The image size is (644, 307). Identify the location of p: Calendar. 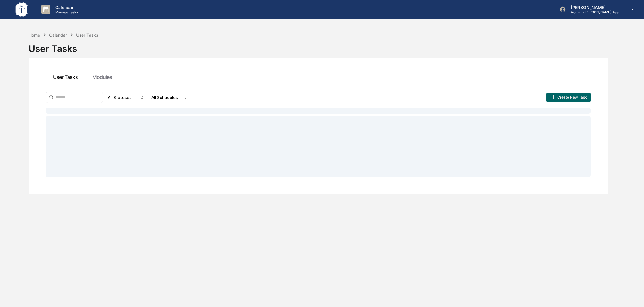
(65, 7).